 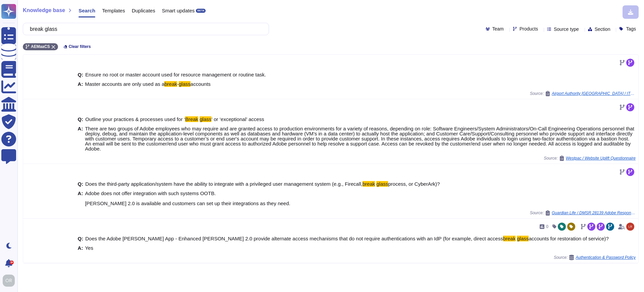 I want to click on span: Outline your practices & processes used for ‘, so click(x=135, y=119).